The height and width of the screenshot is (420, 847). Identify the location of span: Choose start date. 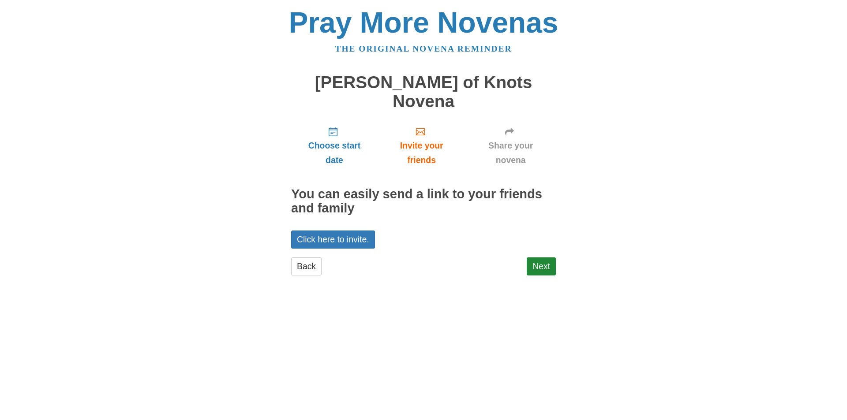
(334, 153).